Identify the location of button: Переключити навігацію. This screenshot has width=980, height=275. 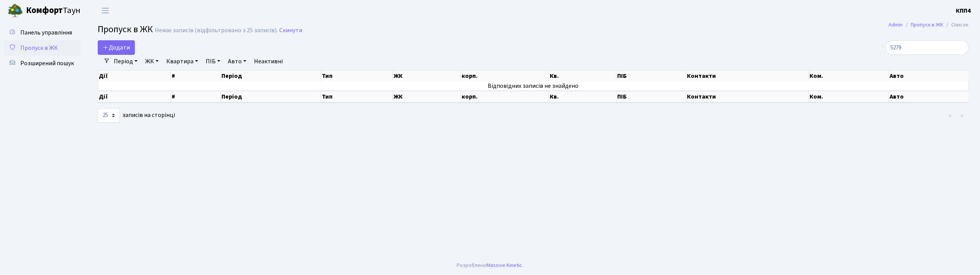
(106, 10).